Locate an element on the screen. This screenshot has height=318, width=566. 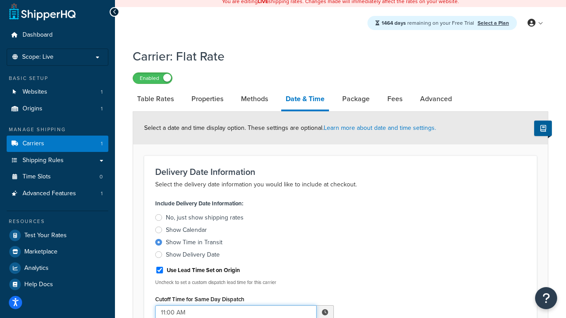
div: Show Time in Transit is located at coordinates (194, 243).